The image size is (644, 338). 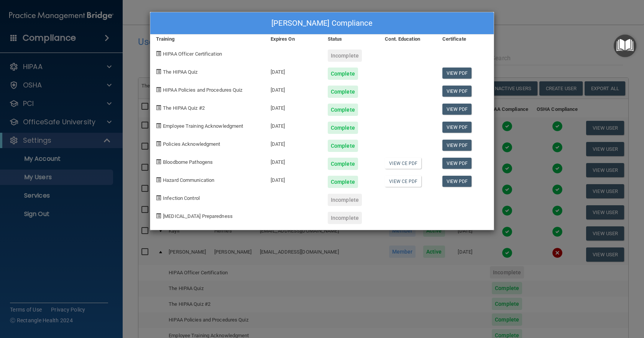 I want to click on span: HIPAA Policies and Procedures Quiz, so click(x=202, y=90).